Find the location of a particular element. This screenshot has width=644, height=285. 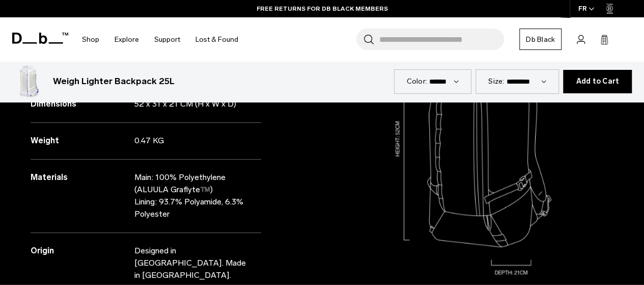

a: Lost & Found is located at coordinates (217, 39).